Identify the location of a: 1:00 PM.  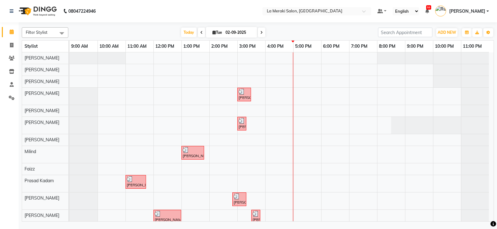
(191, 46).